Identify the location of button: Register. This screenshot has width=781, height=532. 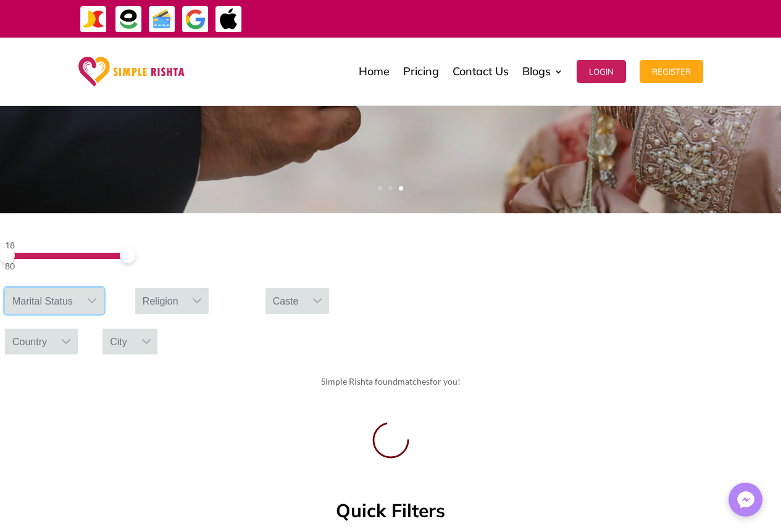
(671, 72).